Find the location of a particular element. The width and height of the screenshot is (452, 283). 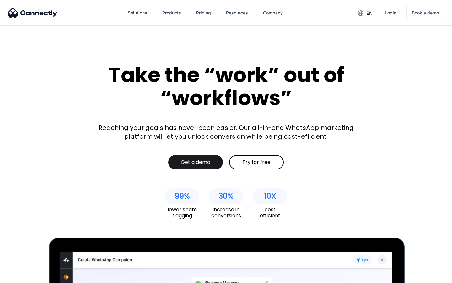

div: cost efficient is located at coordinates (270, 212).